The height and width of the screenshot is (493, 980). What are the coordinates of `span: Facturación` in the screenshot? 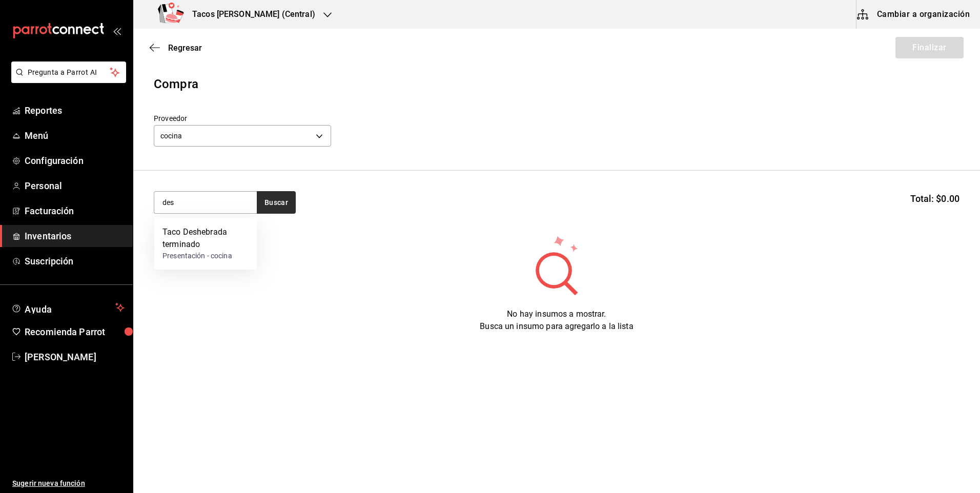 It's located at (75, 211).